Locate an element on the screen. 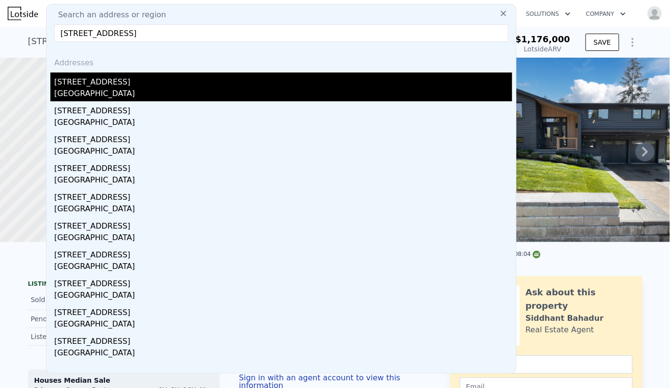  span: Search an address or region is located at coordinates (108, 15).